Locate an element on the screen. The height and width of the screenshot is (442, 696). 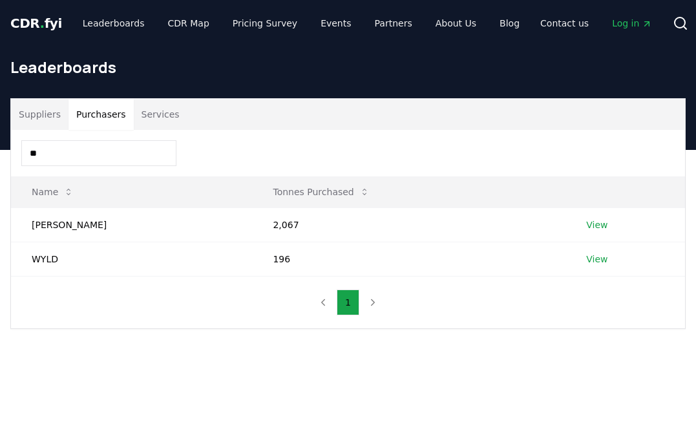
button: Services is located at coordinates (160, 114).